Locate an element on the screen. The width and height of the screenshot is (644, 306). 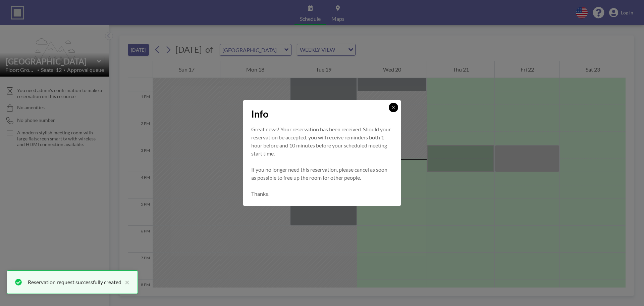
div: Reservation request successfully created is located at coordinates (74, 282).